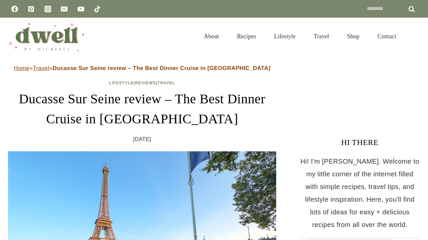 The height and width of the screenshot is (240, 428). I want to click on a: Email, so click(64, 9).